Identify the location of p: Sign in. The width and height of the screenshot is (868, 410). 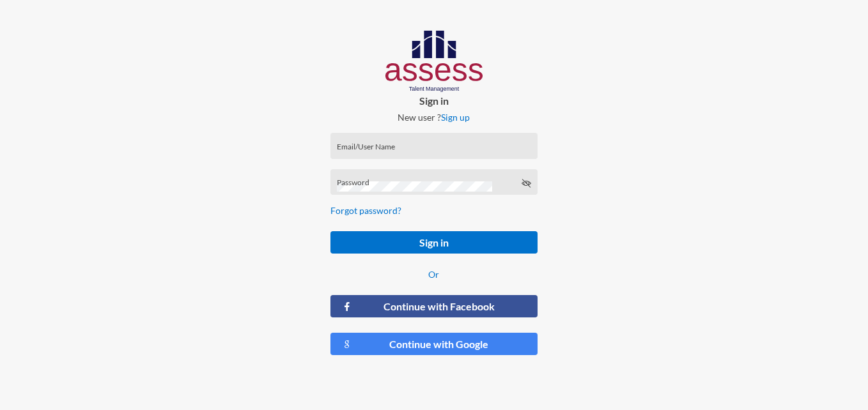
(434, 100).